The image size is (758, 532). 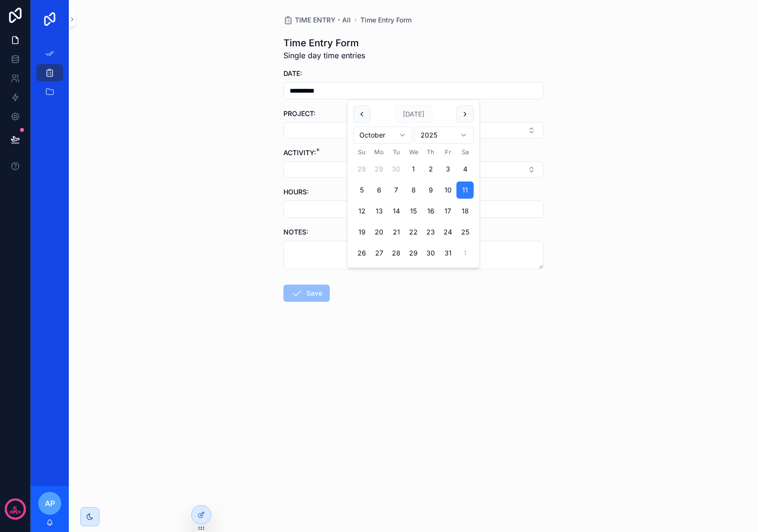 I want to click on p: days, so click(x=15, y=512).